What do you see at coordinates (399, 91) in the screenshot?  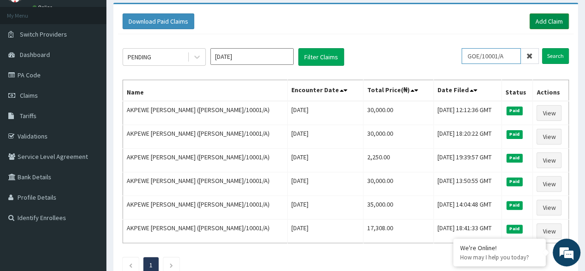 I see `th: Total Price(₦)` at bounding box center [399, 91].